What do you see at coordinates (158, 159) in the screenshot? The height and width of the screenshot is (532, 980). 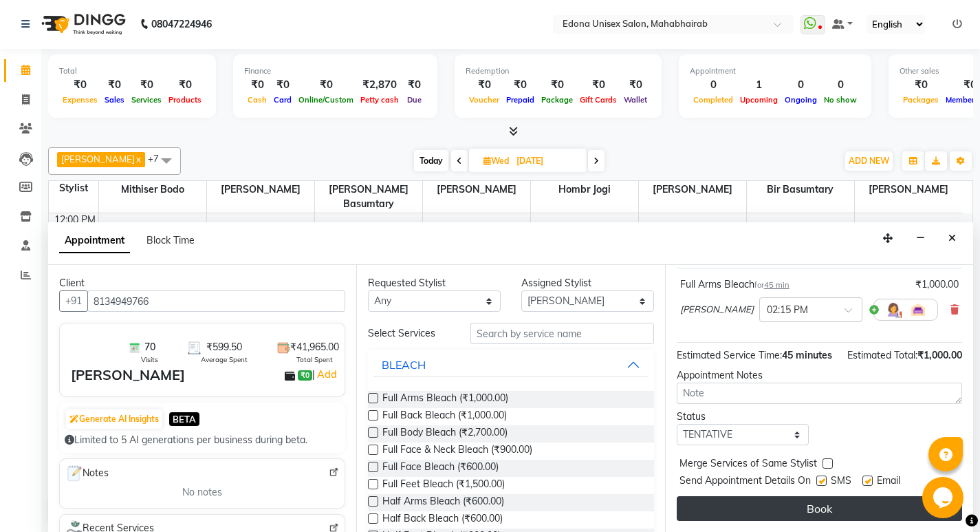 I see `span: +7` at bounding box center [158, 159].